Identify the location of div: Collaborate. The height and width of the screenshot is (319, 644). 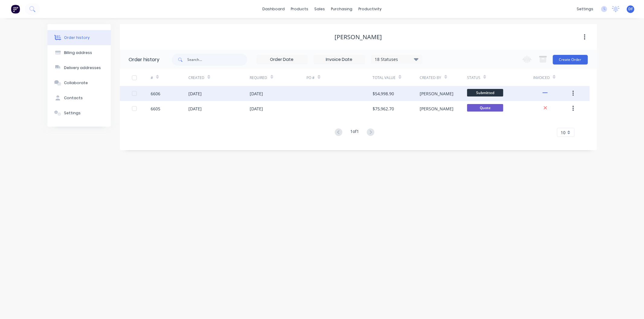
(76, 83).